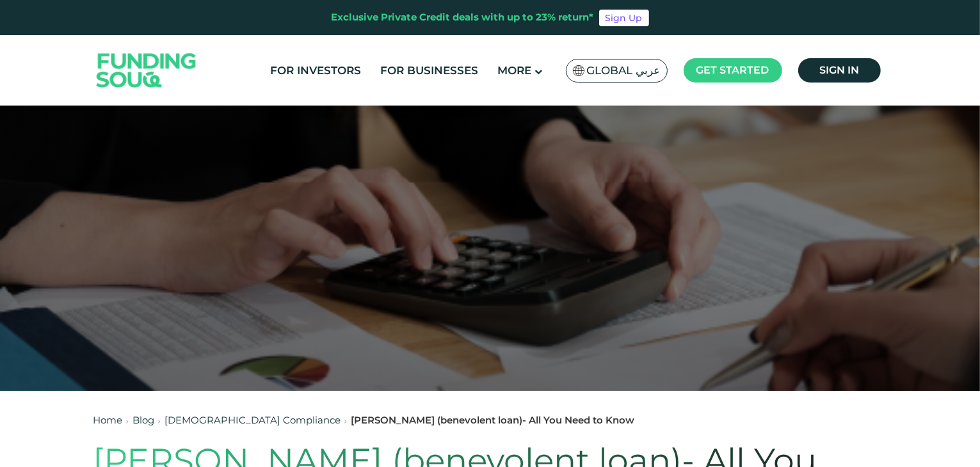  What do you see at coordinates (623, 71) in the screenshot?
I see `span: Global عربي` at bounding box center [623, 71].